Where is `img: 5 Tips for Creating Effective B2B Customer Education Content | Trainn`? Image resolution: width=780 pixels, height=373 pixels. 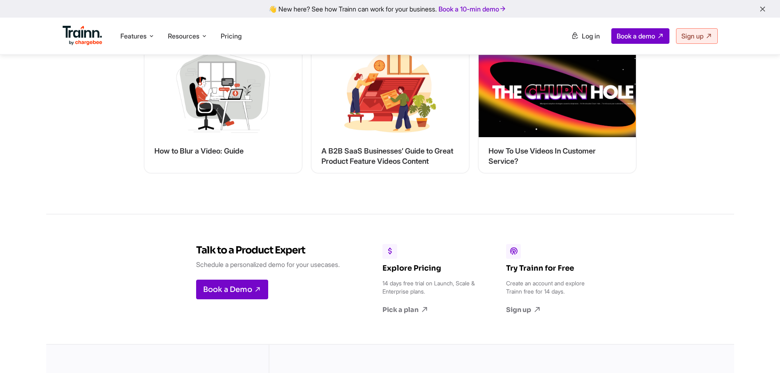 img: 5 Tips for Creating Effective B2B Customer Education Content | Trainn is located at coordinates (390, 92).